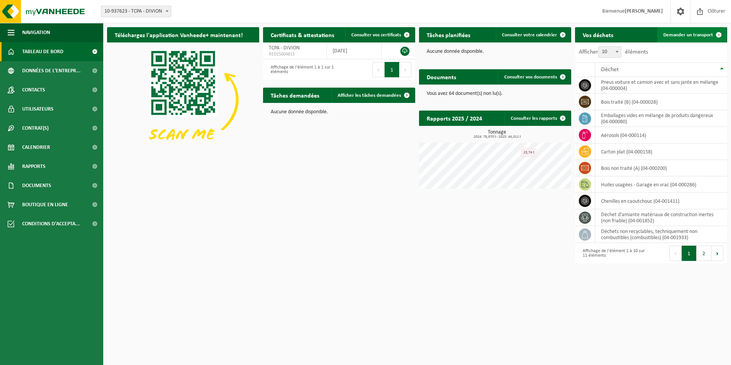 Image resolution: width=731 pixels, height=365 pixels. I want to click on span: Consulter votre calendrier, so click(529, 35).